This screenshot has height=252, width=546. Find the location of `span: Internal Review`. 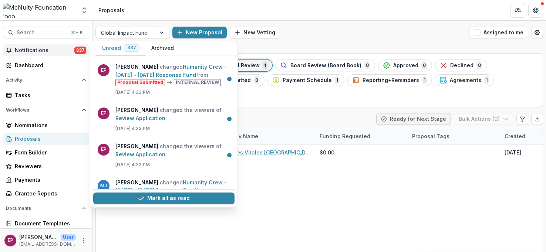

span: Internal Review is located at coordinates (239, 66).